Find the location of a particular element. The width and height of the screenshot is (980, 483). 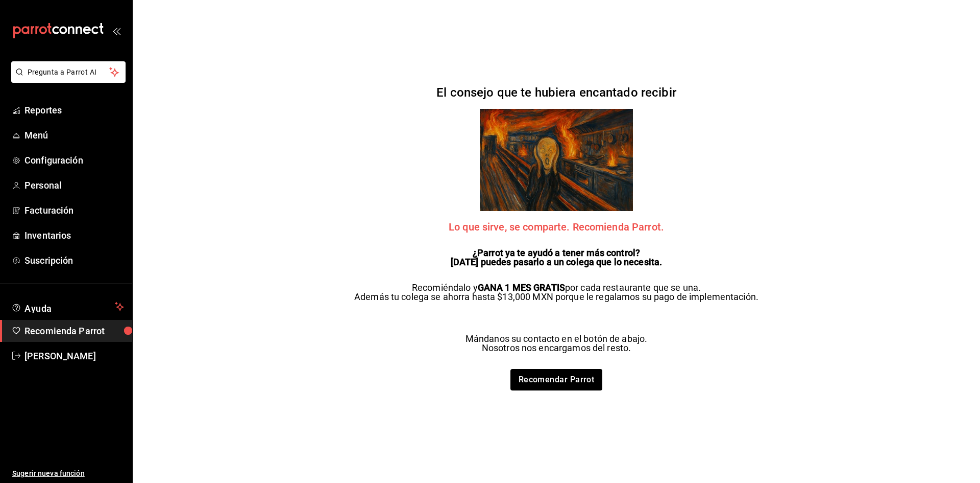

p: Mándanos su contacto en el botón de abajo. Nosotros nos encargamos del resto. is located at coordinates (557, 343).